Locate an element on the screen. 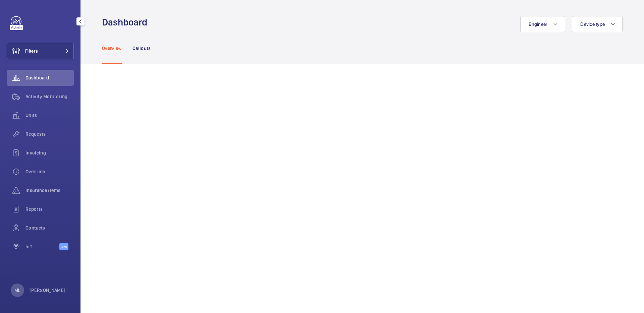  button: Device type is located at coordinates (597, 24).